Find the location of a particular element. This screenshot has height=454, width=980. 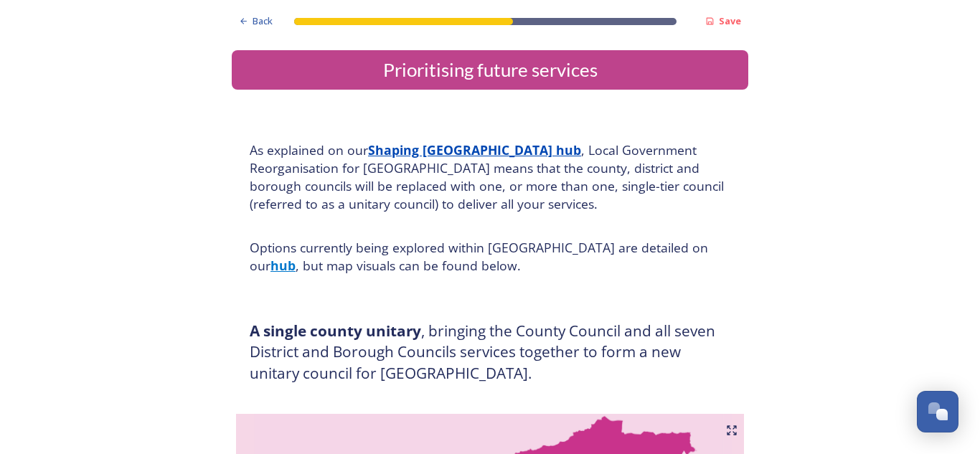

strong: hub is located at coordinates (283, 266).